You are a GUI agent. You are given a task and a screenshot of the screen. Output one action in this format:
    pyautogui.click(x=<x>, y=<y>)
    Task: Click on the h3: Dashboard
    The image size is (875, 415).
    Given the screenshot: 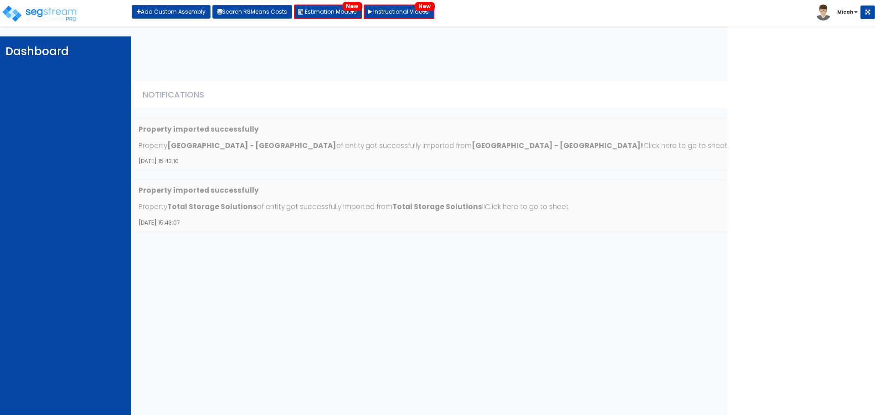 What is the action you would take?
    pyautogui.click(x=68, y=51)
    